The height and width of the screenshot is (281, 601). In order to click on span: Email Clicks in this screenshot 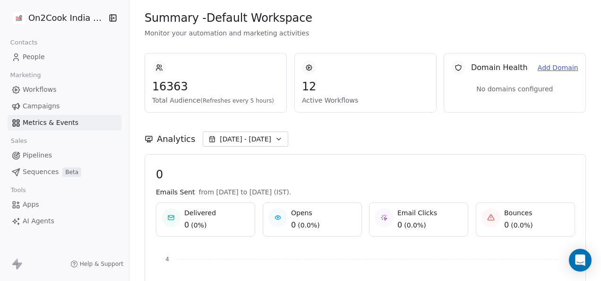, I will do `click(417, 213)`.